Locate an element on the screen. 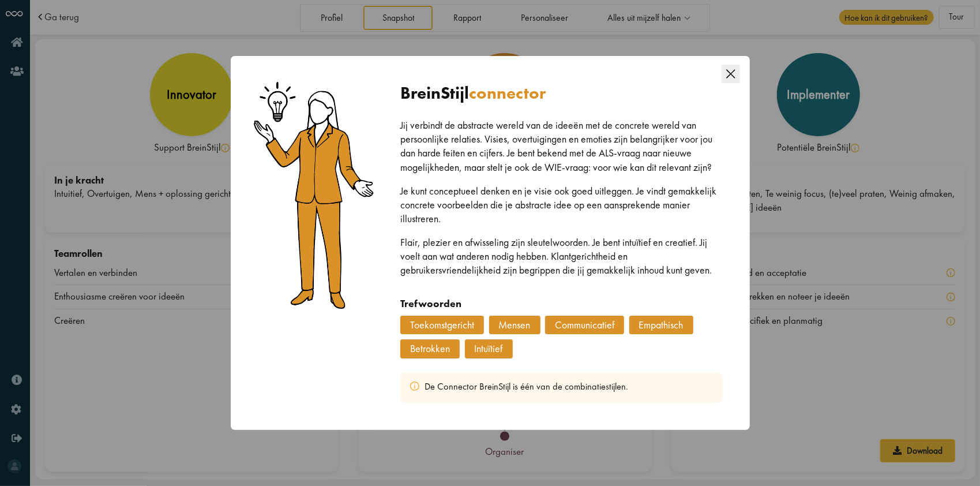 The image size is (980, 486). div: Toekomstgericht is located at coordinates (442, 325).